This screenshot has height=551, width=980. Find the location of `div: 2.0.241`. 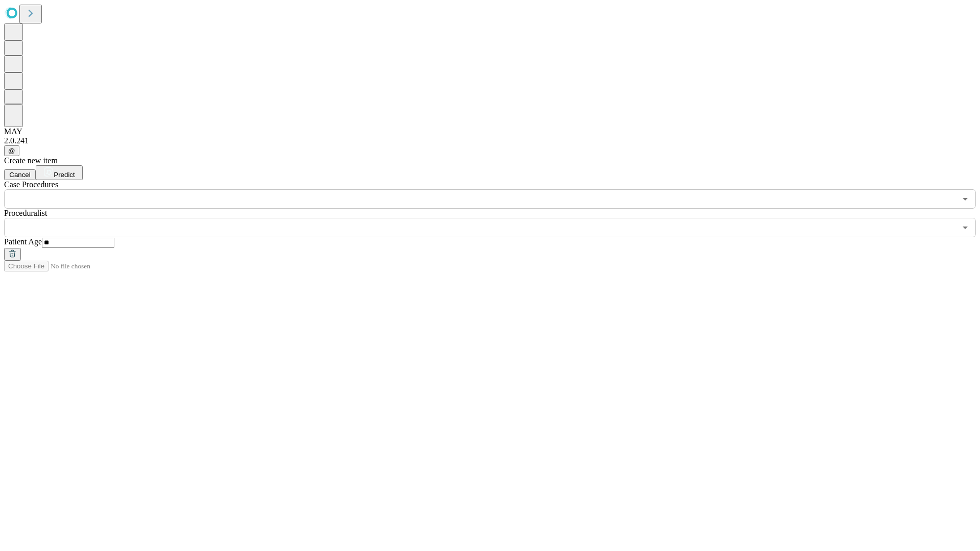

div: 2.0.241 is located at coordinates (490, 141).